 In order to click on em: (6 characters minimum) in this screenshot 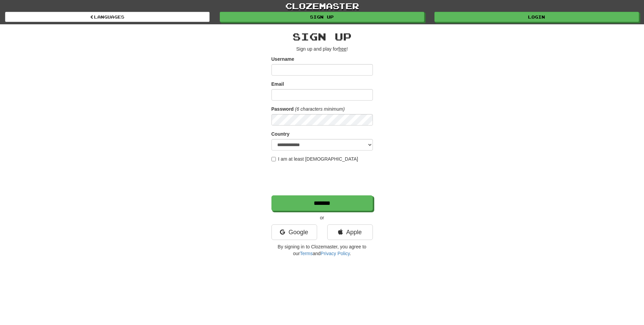, I will do `click(320, 109)`.